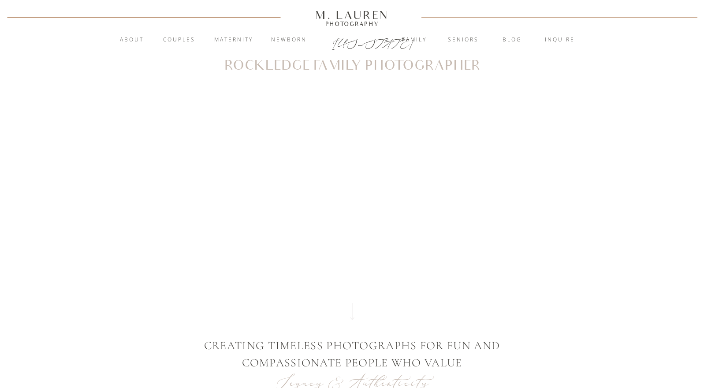 The height and width of the screenshot is (388, 704). What do you see at coordinates (560, 40) in the screenshot?
I see `a: inquire` at bounding box center [560, 40].